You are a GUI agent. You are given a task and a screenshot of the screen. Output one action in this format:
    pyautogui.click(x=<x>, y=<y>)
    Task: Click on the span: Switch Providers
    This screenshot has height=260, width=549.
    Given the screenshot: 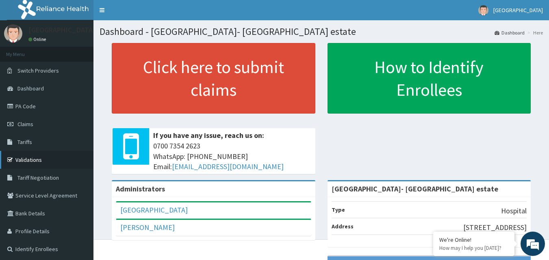 What is the action you would take?
    pyautogui.click(x=38, y=71)
    